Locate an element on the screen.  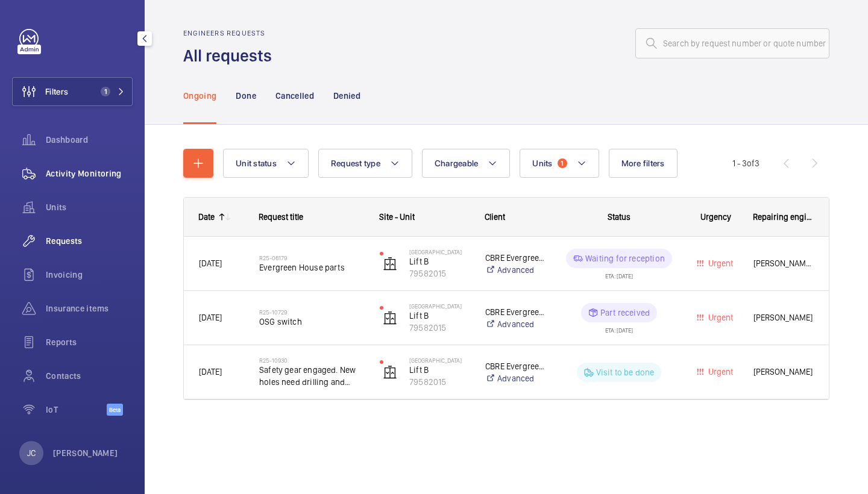
span: Safety gear engaged. New holes need drilling and tapping for osg switch is located at coordinates (312, 376).